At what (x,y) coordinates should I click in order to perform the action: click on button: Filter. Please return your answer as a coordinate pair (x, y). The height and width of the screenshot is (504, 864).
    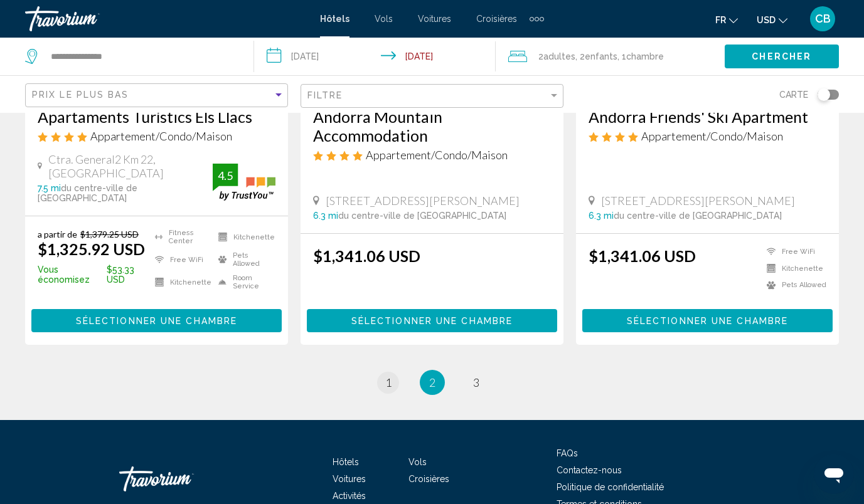
    Looking at the image, I should click on (432, 96).